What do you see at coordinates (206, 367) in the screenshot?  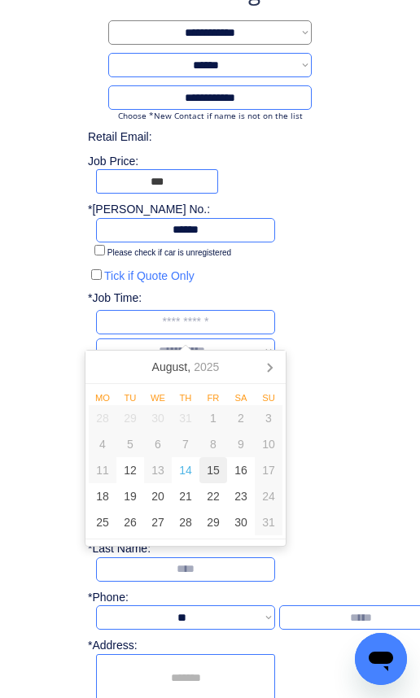 I see `i: 2025` at bounding box center [206, 367].